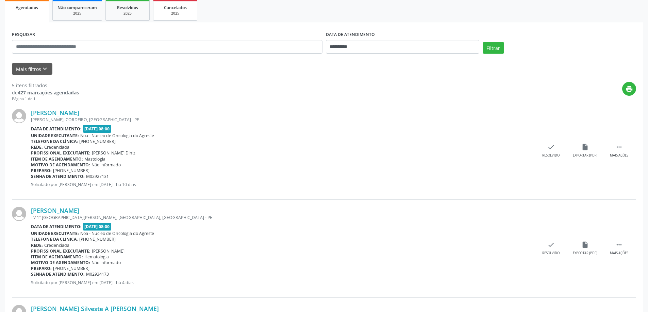 This screenshot has height=312, width=648. Describe the element at coordinates (97, 257) in the screenshot. I see `span: Hematologia` at that location.